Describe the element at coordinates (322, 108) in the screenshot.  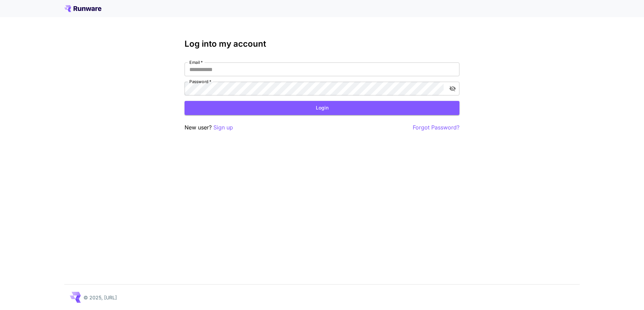
I see `button: Login` at that location.